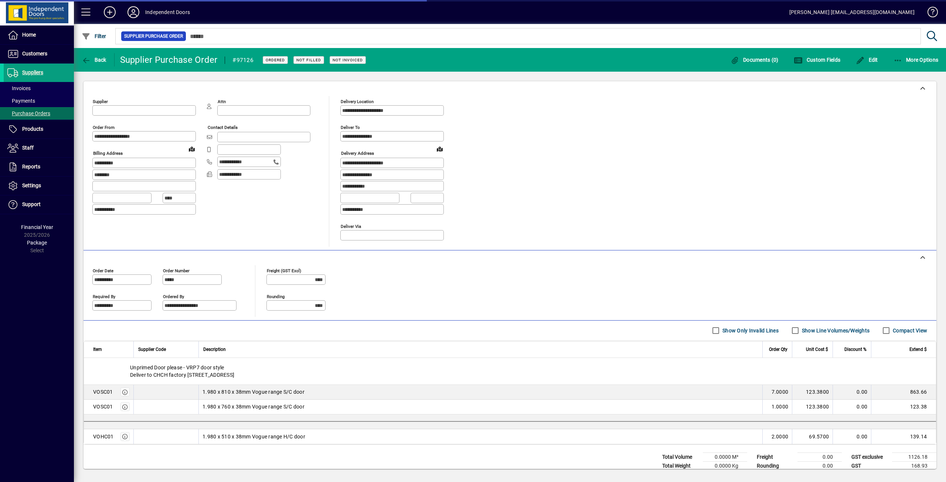  Describe the element at coordinates (153, 36) in the screenshot. I see `span: Supplier Purchase Order` at that location.